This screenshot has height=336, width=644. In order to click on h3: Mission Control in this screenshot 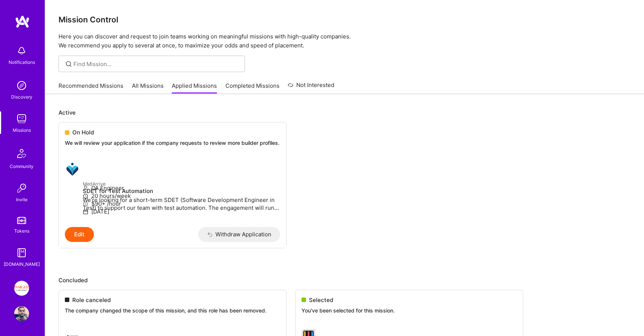, I will do `click(345, 19)`.